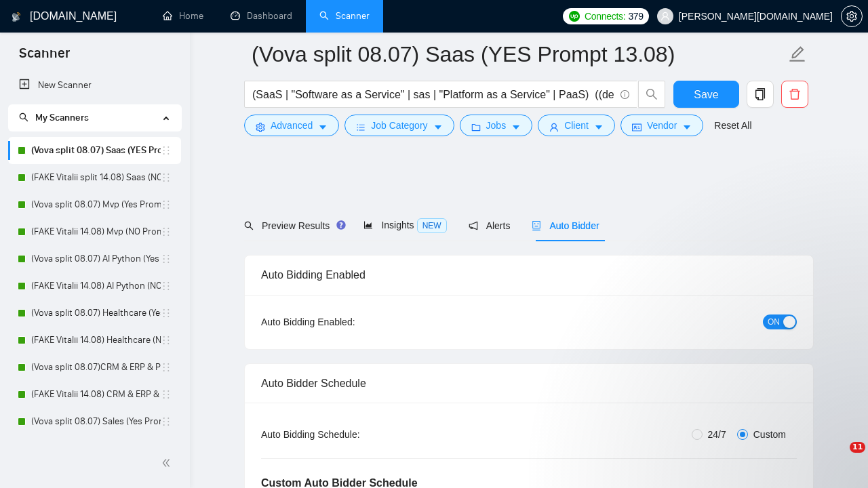 This screenshot has width=868, height=488. I want to click on button: copy, so click(761, 94).